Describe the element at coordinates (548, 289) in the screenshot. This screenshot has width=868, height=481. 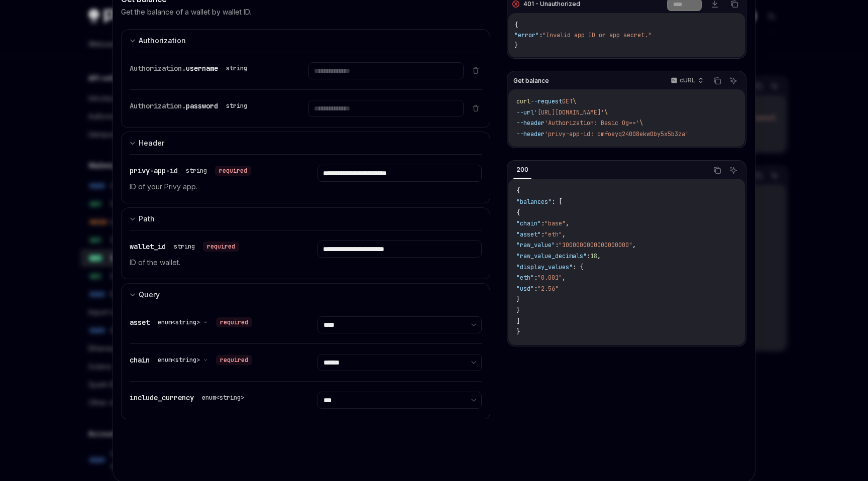
I see `span: "2.56"` at that location.